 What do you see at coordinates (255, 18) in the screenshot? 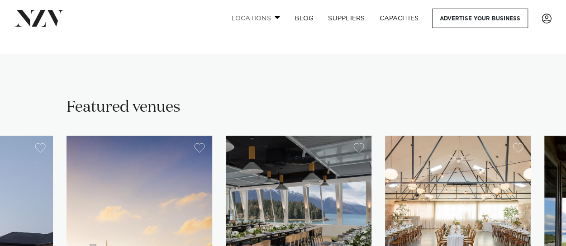
I see `a: Locations` at bounding box center [255, 18].